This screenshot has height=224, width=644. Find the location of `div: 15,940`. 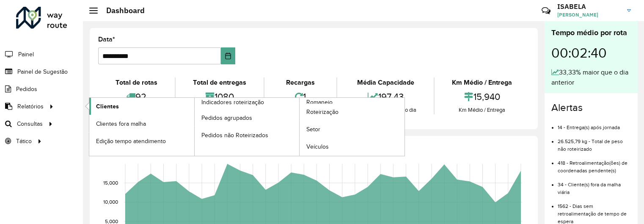

div: 15,940 is located at coordinates (482, 97).